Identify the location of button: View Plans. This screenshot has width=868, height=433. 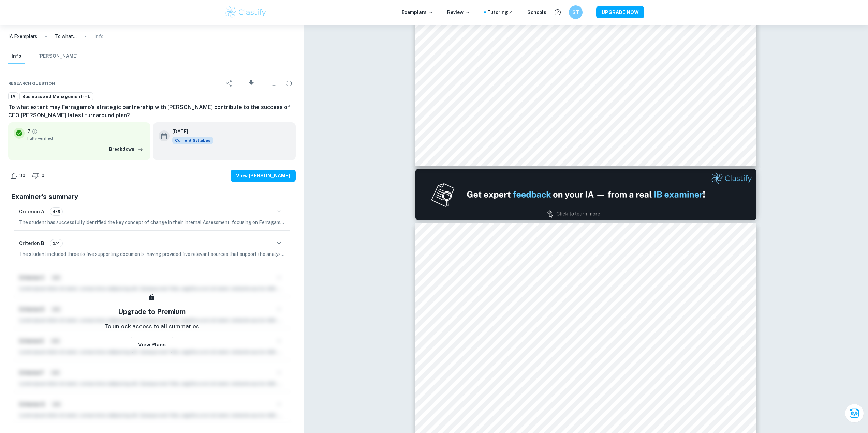
(152, 345).